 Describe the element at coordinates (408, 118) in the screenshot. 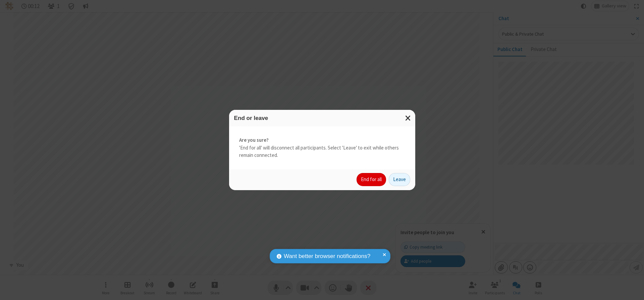

I see `button: Close modal` at that location.